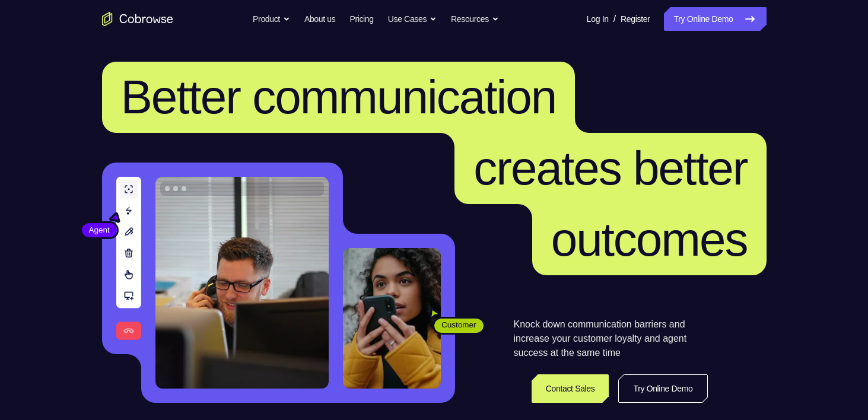  What do you see at coordinates (271, 19) in the screenshot?
I see `button: Product` at bounding box center [271, 19].